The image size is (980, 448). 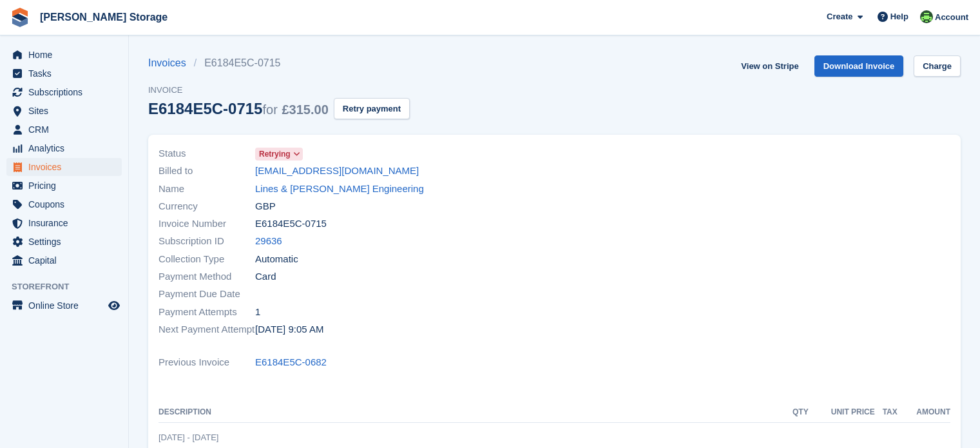 I want to click on img: stora-icon-8386f47178a22dfd0bd8f6a31ec36ba5ce8667c1dd55bd0f319d3a0aa187defe.svg, so click(x=20, y=17).